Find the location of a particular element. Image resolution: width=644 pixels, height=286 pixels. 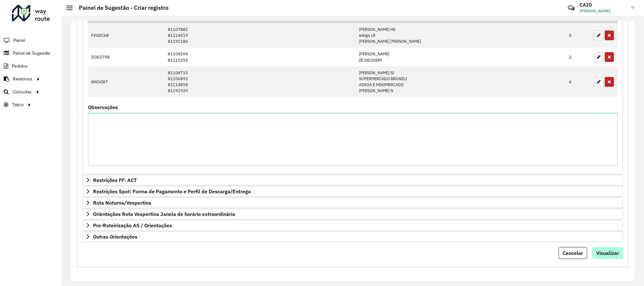

td: FVG0C68 is located at coordinates (126, 35).